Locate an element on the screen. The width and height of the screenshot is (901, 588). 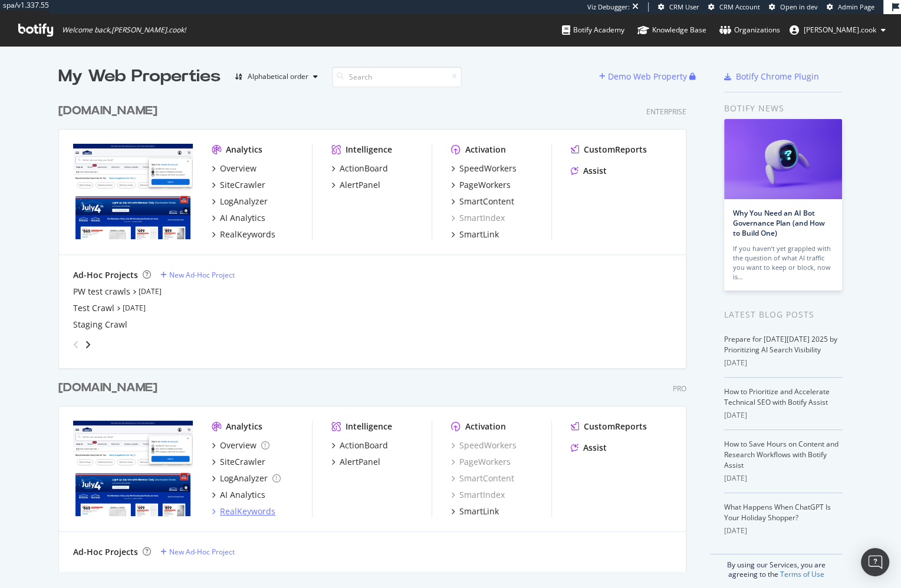
a: Terms of Use is located at coordinates (802, 574).